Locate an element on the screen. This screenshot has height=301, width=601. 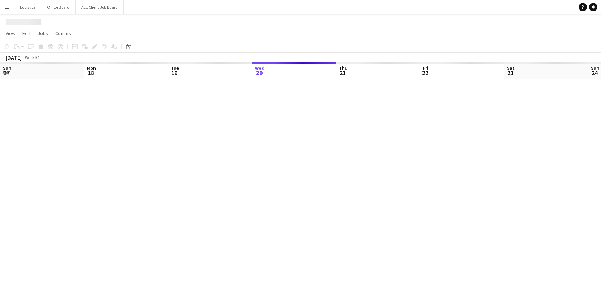
span: 17 is located at coordinates (6, 73).